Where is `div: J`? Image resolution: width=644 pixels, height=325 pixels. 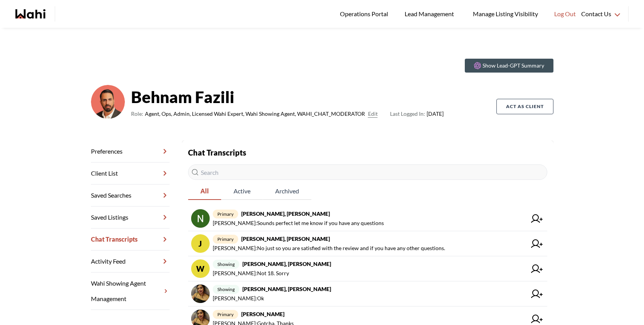 div: J is located at coordinates (200, 243).